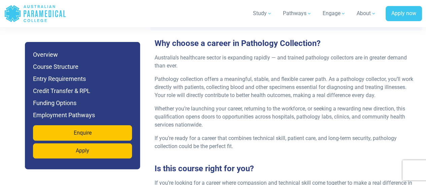  Describe the element at coordinates (286, 62) in the screenshot. I see `p: Australia’s healthcare sector is expanding rapidly — and trained pathology collectors are in grea...` at that location.